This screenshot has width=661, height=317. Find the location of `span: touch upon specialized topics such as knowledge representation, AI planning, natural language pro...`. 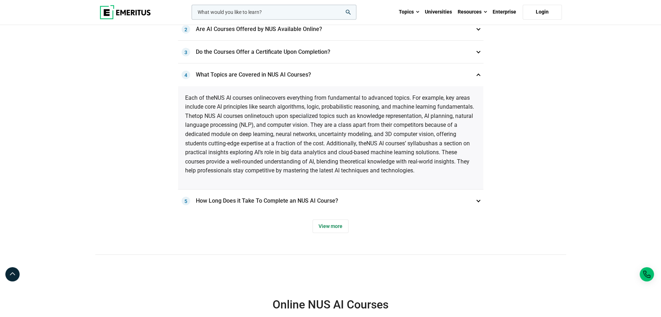

span: touch upon specialized topics such as knowledge representation, AI planning, natural language pro... is located at coordinates (329, 130).